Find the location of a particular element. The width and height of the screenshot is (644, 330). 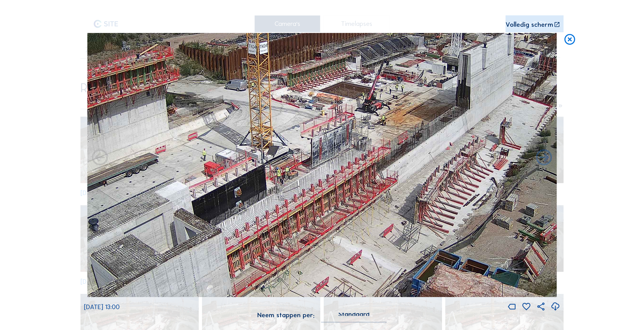

div: Neem stappen per: is located at coordinates (286, 315).